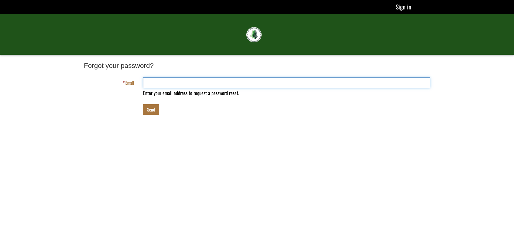  Describe the element at coordinates (130, 82) in the screenshot. I see `span: Email` at that location.